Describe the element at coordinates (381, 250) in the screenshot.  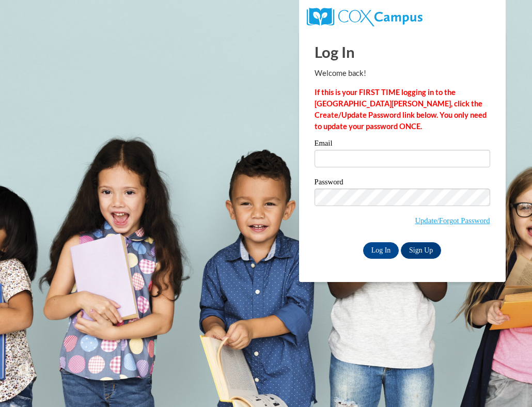
I see `input: Log In` at that location.